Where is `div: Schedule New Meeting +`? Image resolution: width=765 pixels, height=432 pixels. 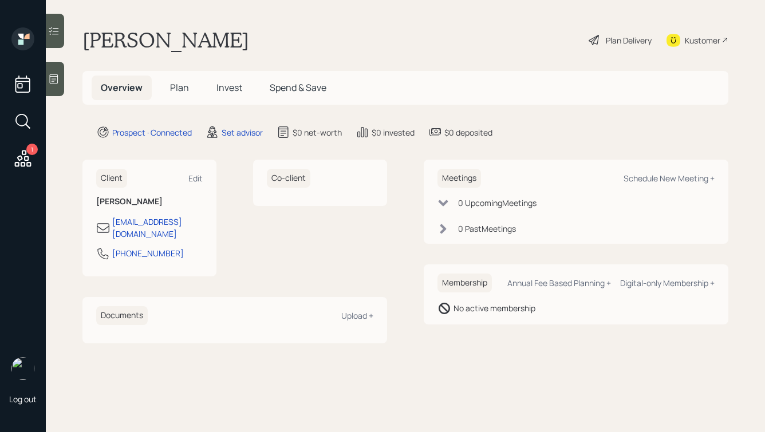
div: Schedule New Meeting + is located at coordinates (669, 178).